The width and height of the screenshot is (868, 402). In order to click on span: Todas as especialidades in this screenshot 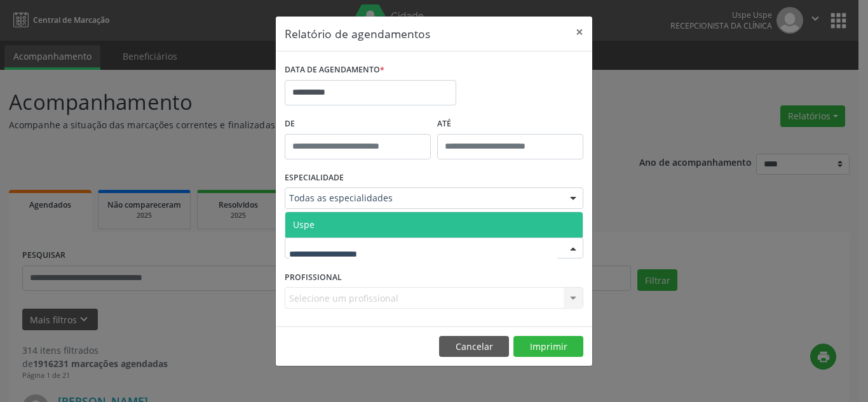, I will do `click(423, 198)`.